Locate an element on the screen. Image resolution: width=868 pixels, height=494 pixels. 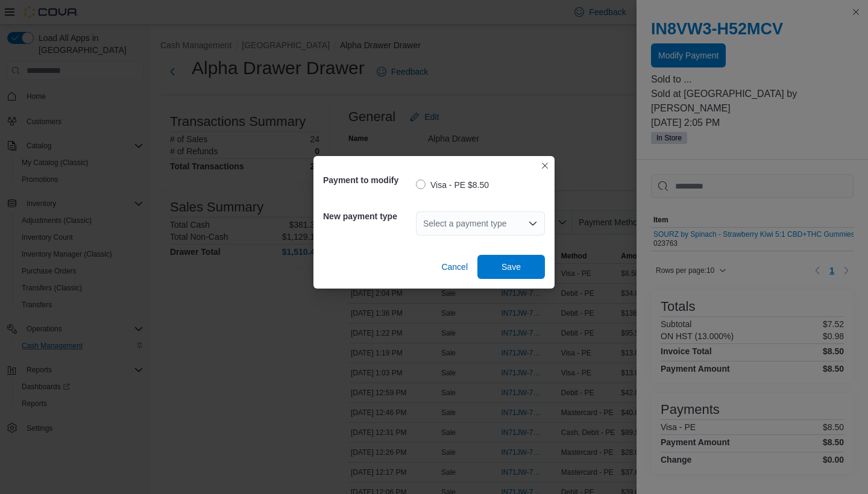
button: Open list of options is located at coordinates (532, 224).